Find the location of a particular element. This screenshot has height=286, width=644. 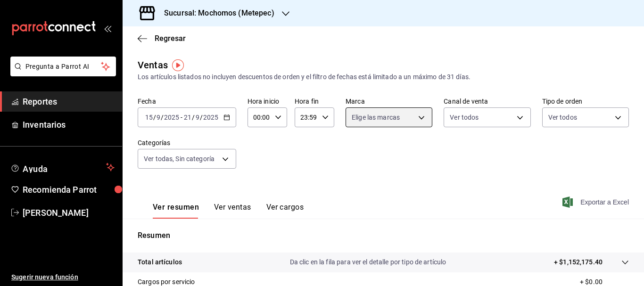

span: Ayuda is located at coordinates (62, 168).